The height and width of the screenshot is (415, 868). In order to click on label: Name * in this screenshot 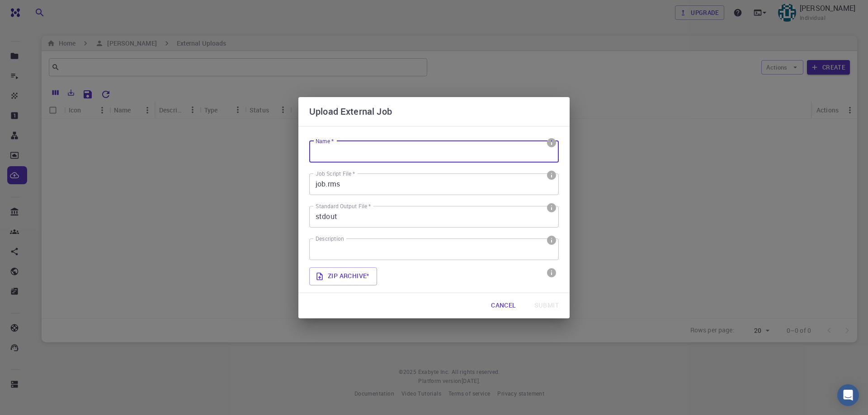, I will do `click(325, 141)`.